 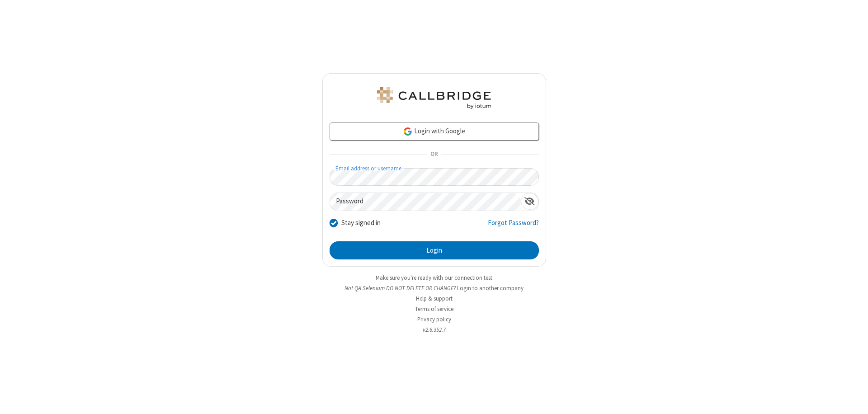 I want to click on img: QA Selenium DO NOT DELETE OR CHANGE, so click(x=434, y=98).